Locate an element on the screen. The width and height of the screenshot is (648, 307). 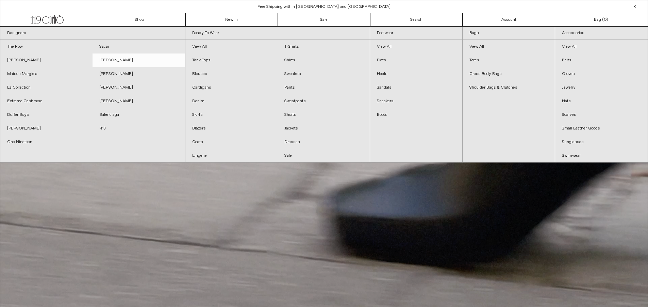
a: Shirts is located at coordinates (324, 60).